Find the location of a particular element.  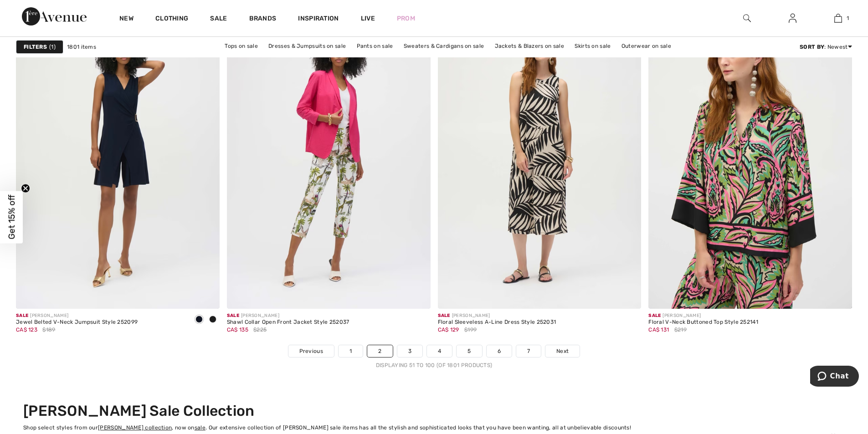

span: Get 15% off is located at coordinates (11, 217).